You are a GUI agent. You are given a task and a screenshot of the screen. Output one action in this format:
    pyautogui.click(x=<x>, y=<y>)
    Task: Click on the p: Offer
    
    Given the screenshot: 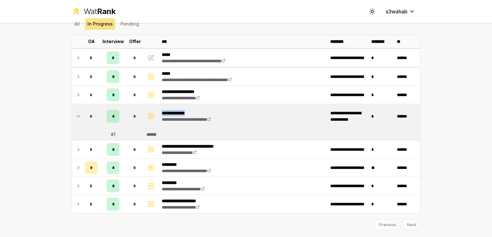 What is the action you would take?
    pyautogui.click(x=135, y=42)
    